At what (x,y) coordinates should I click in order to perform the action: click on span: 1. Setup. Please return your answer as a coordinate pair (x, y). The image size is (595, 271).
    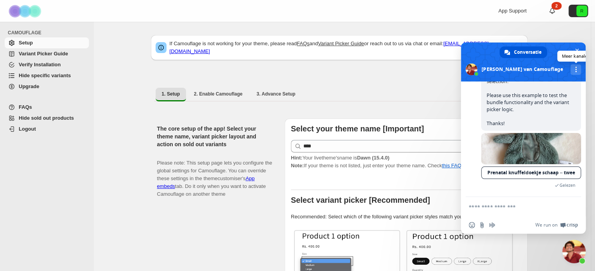
    Looking at the image, I should click on (171, 94).